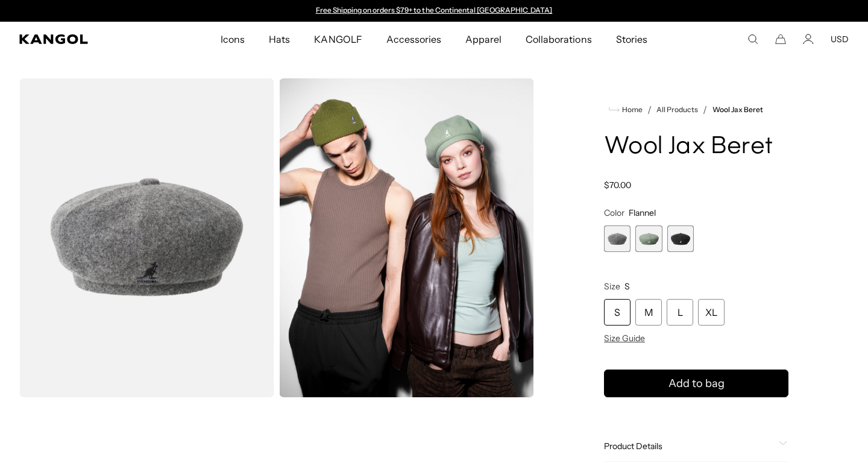 The height and width of the screenshot is (469, 868). What do you see at coordinates (484, 39) in the screenshot?
I see `a: Apparel` at bounding box center [484, 39].